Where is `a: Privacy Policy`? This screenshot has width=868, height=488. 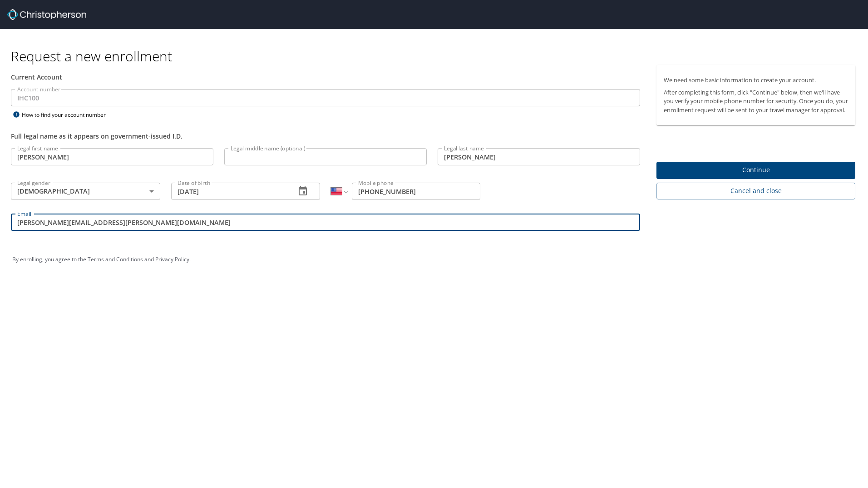 a: Privacy Policy is located at coordinates (172, 259).